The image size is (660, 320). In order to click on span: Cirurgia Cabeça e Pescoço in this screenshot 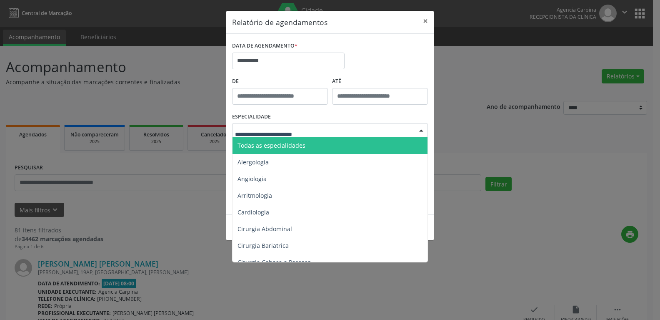, I will do `click(274, 262)`.